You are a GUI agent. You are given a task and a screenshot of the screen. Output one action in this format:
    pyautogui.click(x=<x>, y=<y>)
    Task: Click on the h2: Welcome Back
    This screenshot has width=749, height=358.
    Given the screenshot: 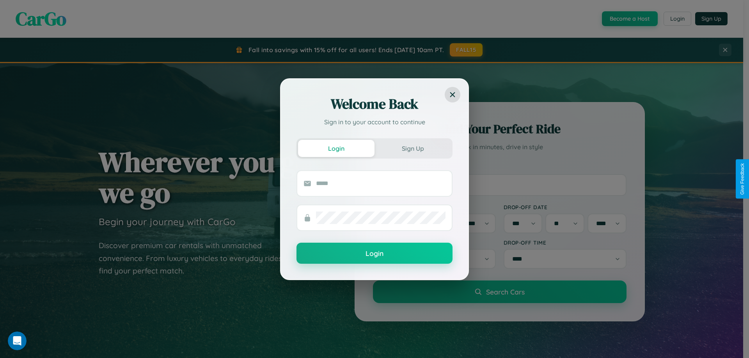 What is the action you would take?
    pyautogui.click(x=374, y=104)
    